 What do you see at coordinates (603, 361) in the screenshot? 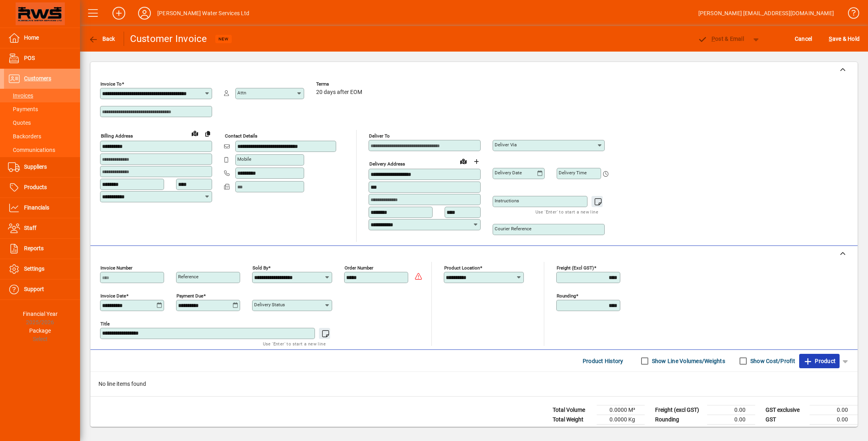
I see `button: Product History` at bounding box center [603, 361].